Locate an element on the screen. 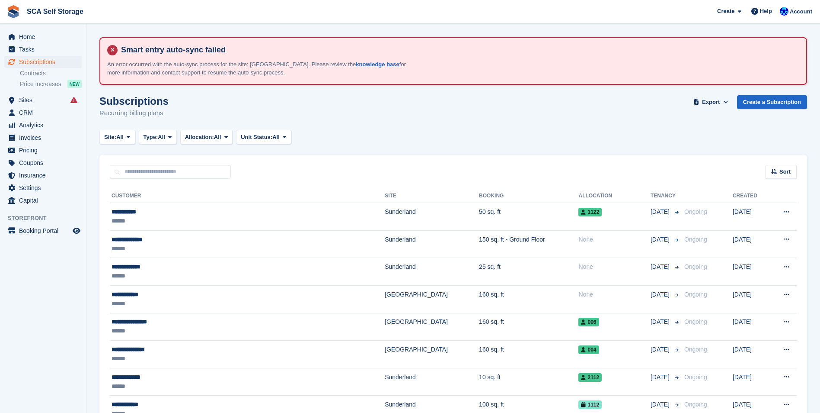 This screenshot has width=820, height=413. span: Allocation: is located at coordinates (199, 137).